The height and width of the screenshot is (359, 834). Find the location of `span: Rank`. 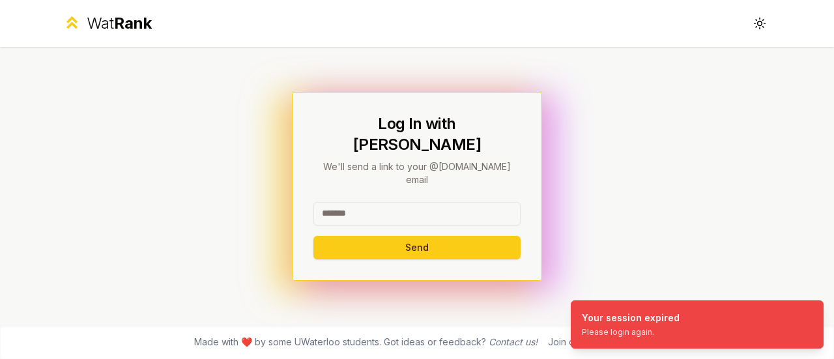

span: Rank is located at coordinates (133, 23).